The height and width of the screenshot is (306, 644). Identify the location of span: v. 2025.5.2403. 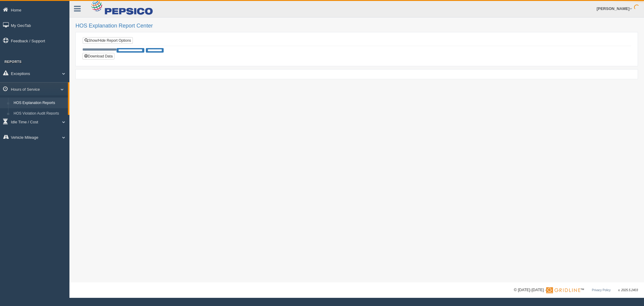
(628, 290).